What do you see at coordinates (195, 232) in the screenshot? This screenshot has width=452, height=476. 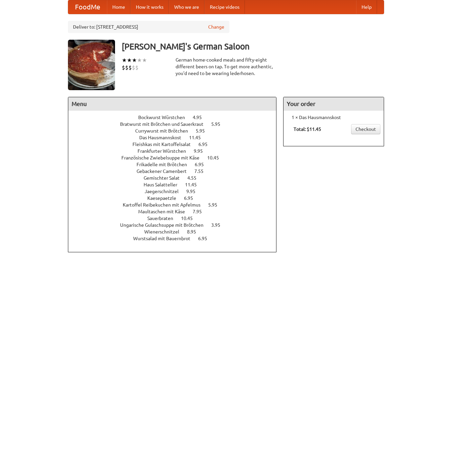 I see `span: 8.95` at bounding box center [195, 232].